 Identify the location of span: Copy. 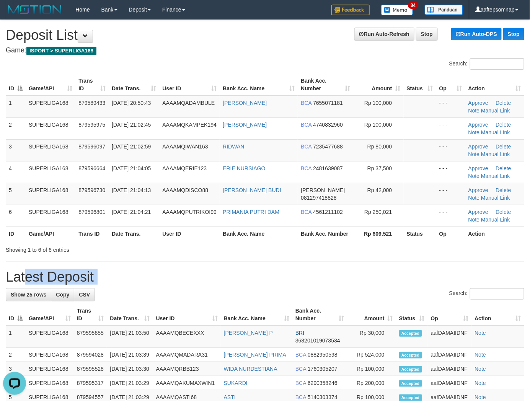
(62, 295).